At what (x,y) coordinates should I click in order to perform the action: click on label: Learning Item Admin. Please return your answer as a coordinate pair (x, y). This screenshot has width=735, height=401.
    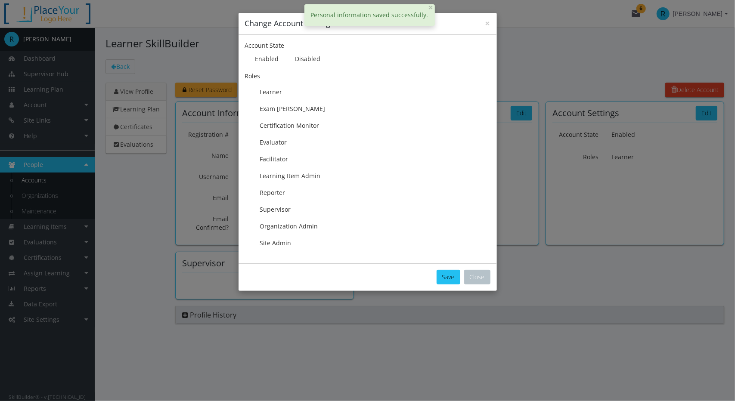
    Looking at the image, I should click on (290, 176).